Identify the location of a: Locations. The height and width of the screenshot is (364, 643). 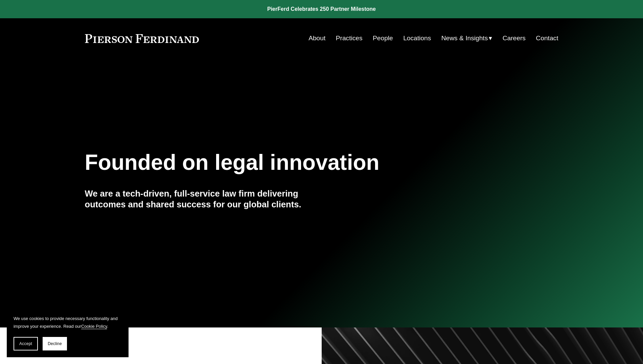
(417, 38).